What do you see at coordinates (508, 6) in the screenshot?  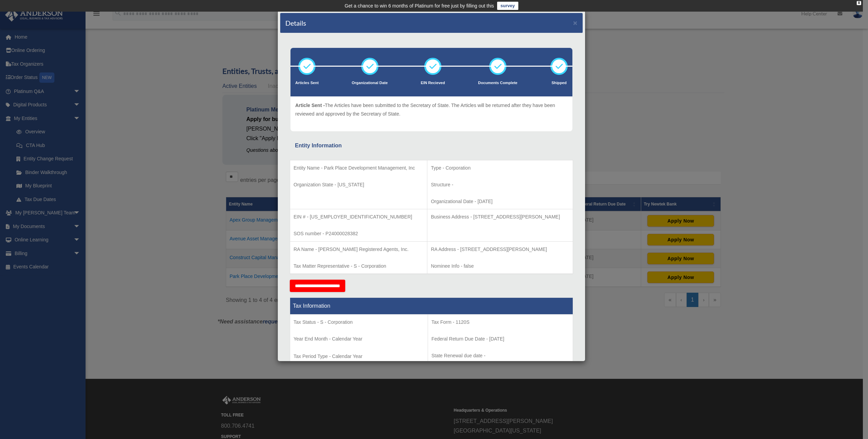 I see `a: survey` at bounding box center [508, 6].